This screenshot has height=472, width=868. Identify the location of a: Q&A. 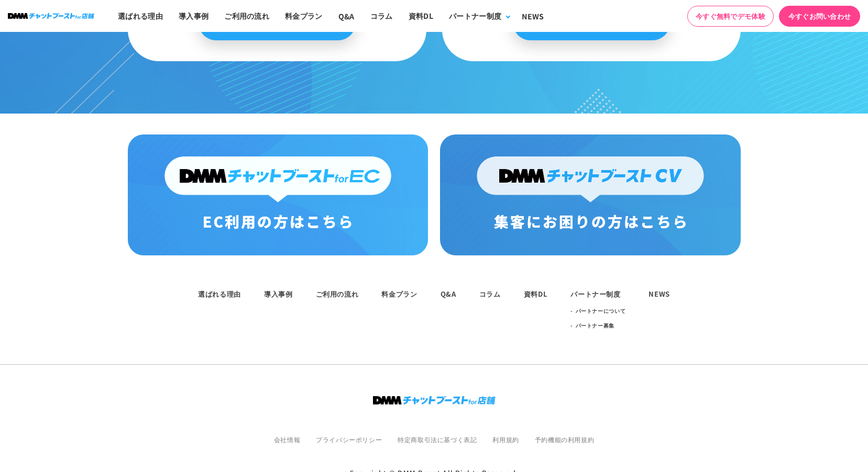
(449, 294).